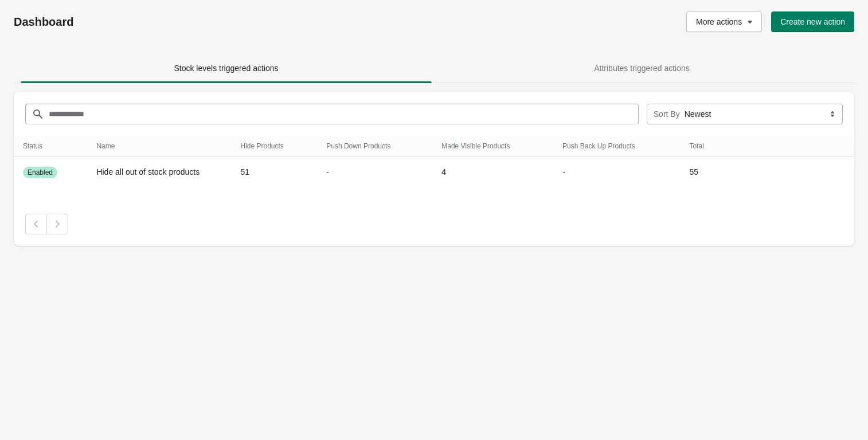 The image size is (868, 440). Describe the element at coordinates (374, 146) in the screenshot. I see `th: Push Down Products` at that location.